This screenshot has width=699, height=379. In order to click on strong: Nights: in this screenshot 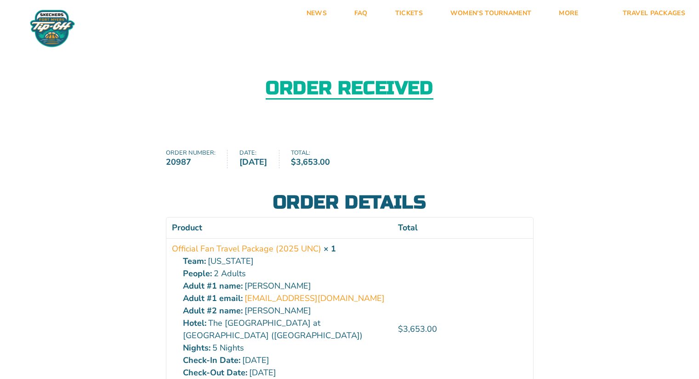, I will do `click(197, 348)`.